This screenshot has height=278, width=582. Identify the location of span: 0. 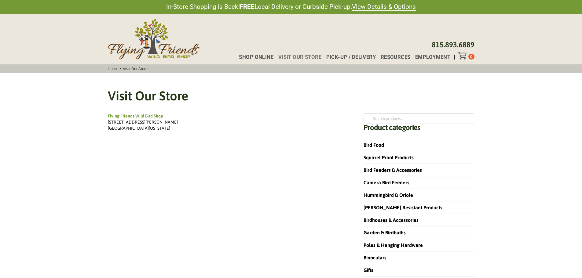
(471, 56).